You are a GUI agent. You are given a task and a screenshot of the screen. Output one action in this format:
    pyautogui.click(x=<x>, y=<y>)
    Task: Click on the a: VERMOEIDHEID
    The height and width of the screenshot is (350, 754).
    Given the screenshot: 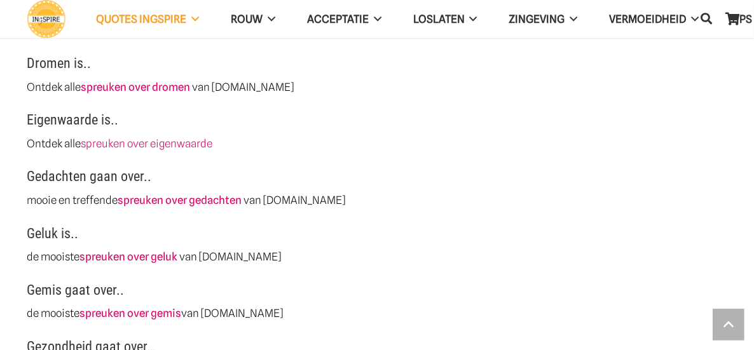 What is the action you would take?
    pyautogui.click(x=654, y=19)
    